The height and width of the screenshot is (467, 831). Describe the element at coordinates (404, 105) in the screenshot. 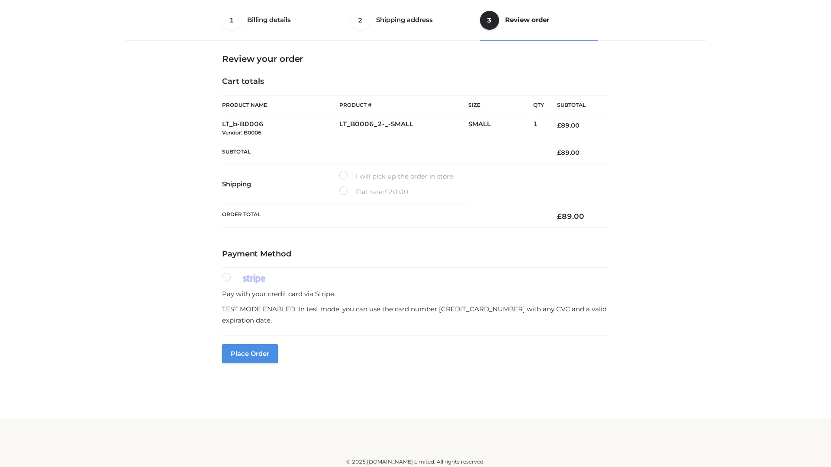

I see `th: Product #` at that location.